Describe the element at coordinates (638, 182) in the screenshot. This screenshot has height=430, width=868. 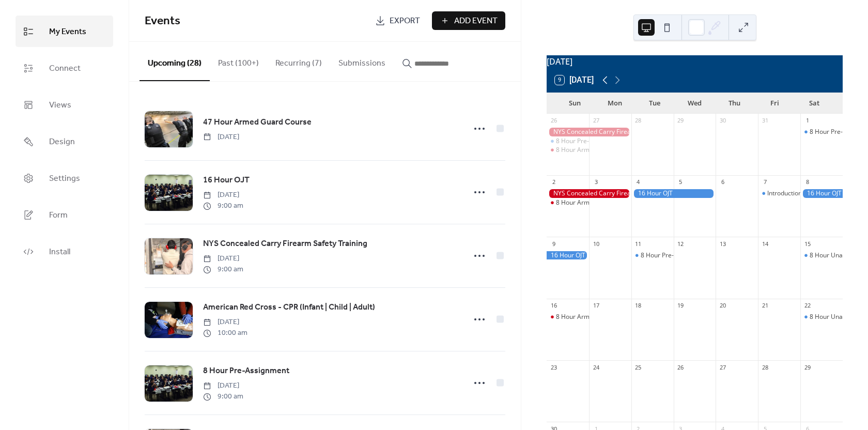
I see `div: 4` at that location.